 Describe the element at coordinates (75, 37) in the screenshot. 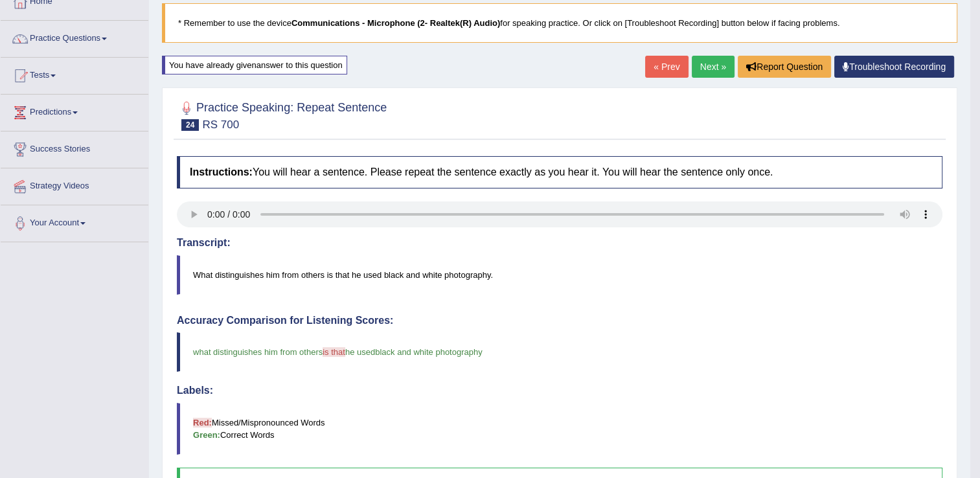

I see `a: Practice Questions` at that location.